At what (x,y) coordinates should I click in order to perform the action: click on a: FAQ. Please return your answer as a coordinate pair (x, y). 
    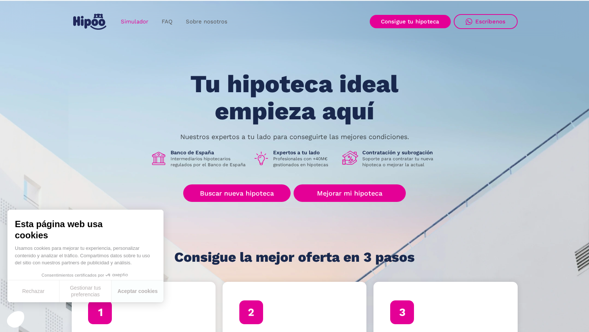
    Looking at the image, I should click on (167, 22).